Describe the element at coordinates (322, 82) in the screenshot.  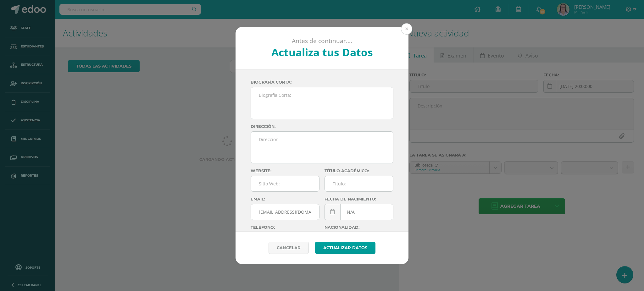
I see `label: Biografía corta:` at that location.